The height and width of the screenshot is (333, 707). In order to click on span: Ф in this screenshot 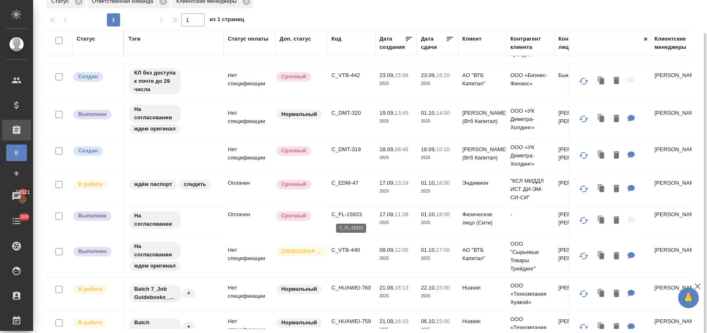, I will do `click(17, 173)`.